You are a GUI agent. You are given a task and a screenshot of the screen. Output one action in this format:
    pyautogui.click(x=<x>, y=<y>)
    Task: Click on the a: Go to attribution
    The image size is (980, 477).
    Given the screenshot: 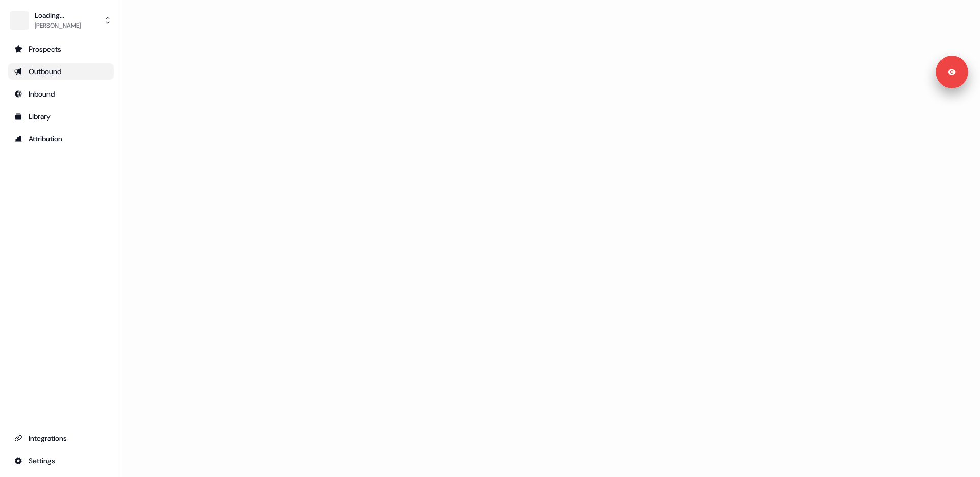 What is the action you would take?
    pyautogui.click(x=61, y=139)
    